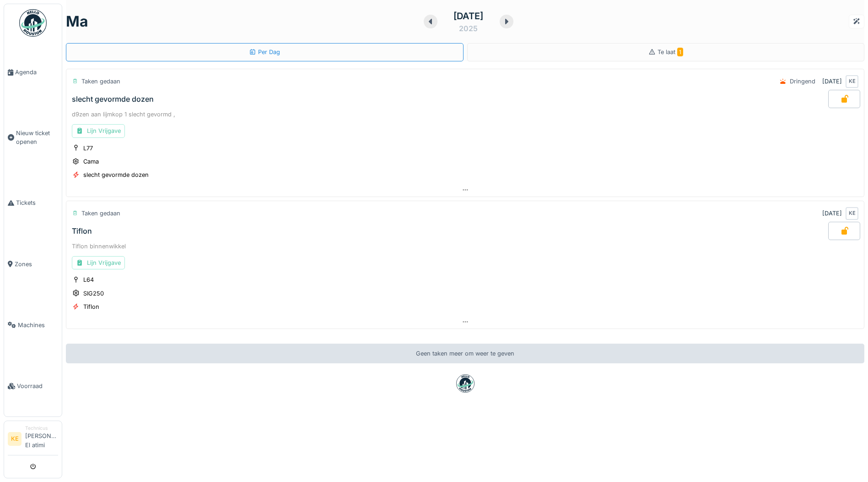  I want to click on div: L77, so click(88, 148).